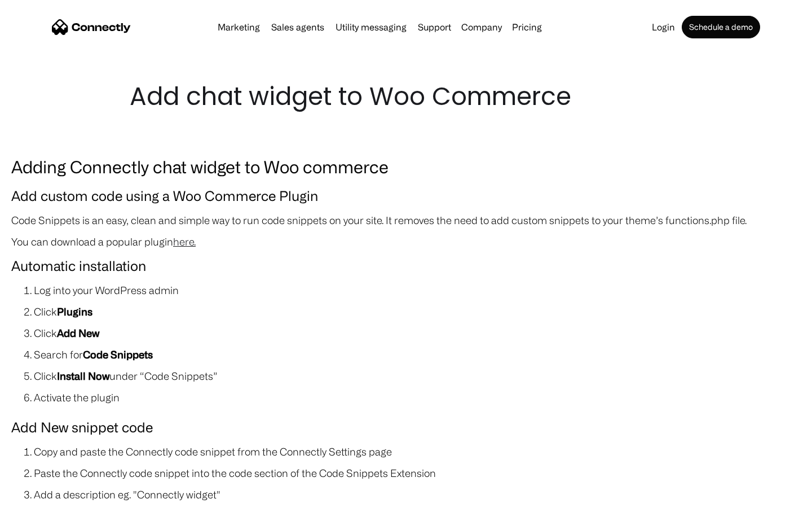 This screenshot has height=508, width=812. Describe the element at coordinates (406, 97) in the screenshot. I see `h1: Add chat widget to Woo Commerce` at that location.